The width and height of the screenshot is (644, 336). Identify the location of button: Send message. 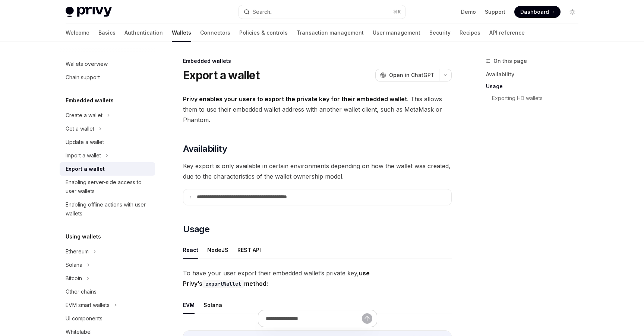
(367, 319).